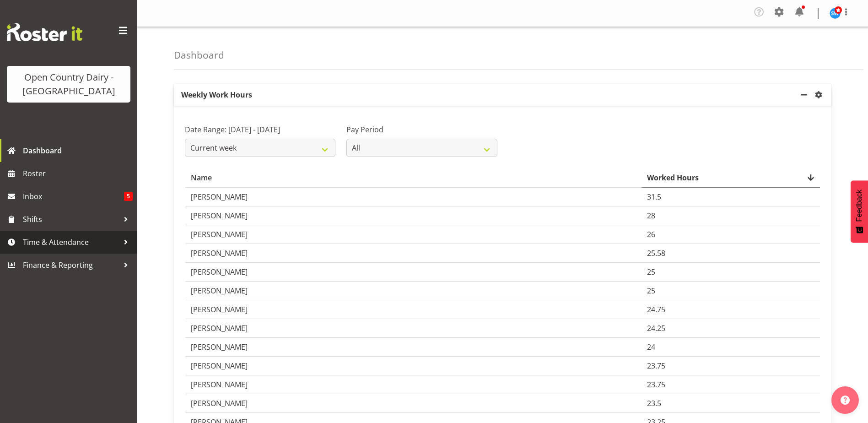 Image resolution: width=868 pixels, height=423 pixels. Describe the element at coordinates (651, 347) in the screenshot. I see `span: 24` at that location.